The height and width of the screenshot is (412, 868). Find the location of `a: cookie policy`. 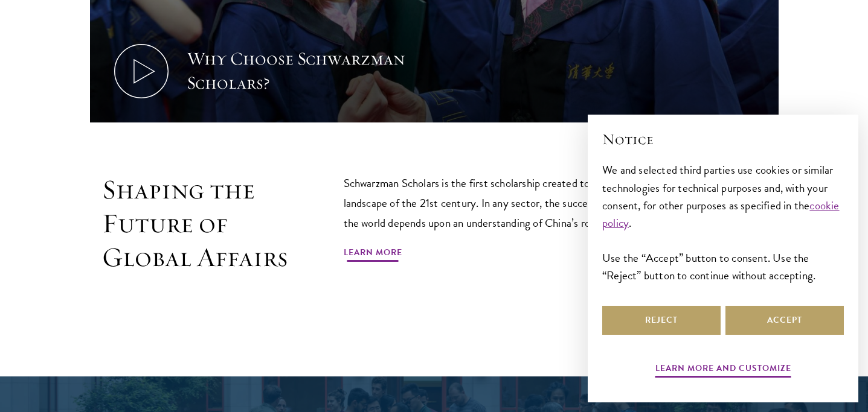

a: cookie policy is located at coordinates (721, 214).